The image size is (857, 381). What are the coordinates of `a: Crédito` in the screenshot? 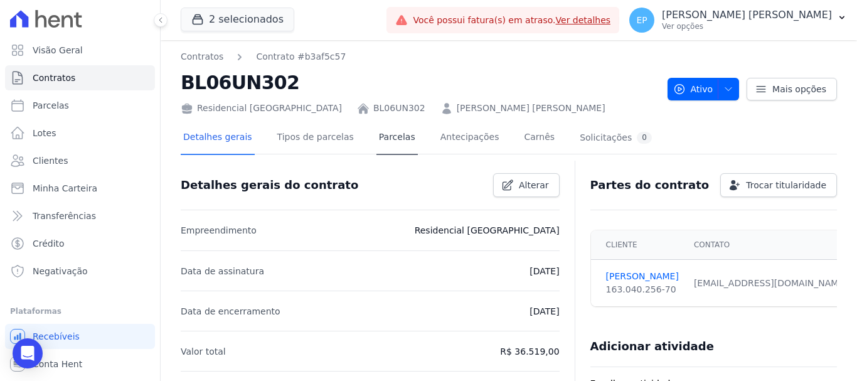 It's located at (80, 243).